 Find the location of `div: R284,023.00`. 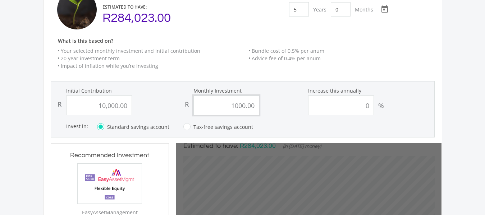

div: R284,023.00 is located at coordinates (189, 18).